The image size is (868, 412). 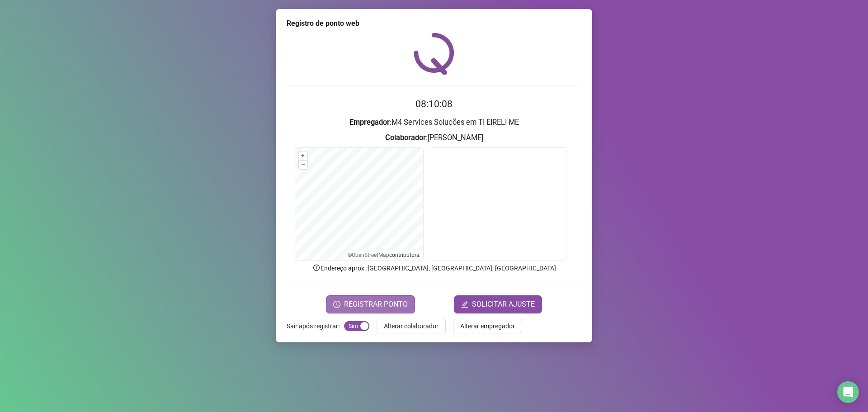 What do you see at coordinates (434, 23) in the screenshot?
I see `div: Registro de ponto web` at bounding box center [434, 23].